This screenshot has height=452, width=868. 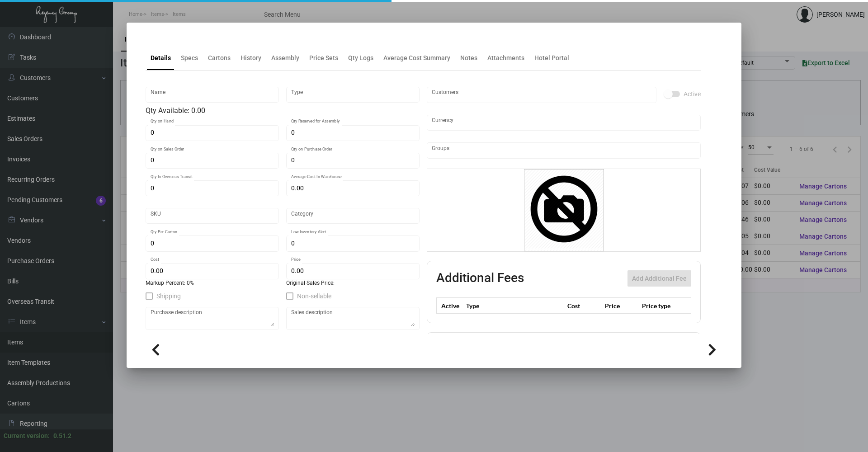 I want to click on th: Price, so click(x=621, y=306).